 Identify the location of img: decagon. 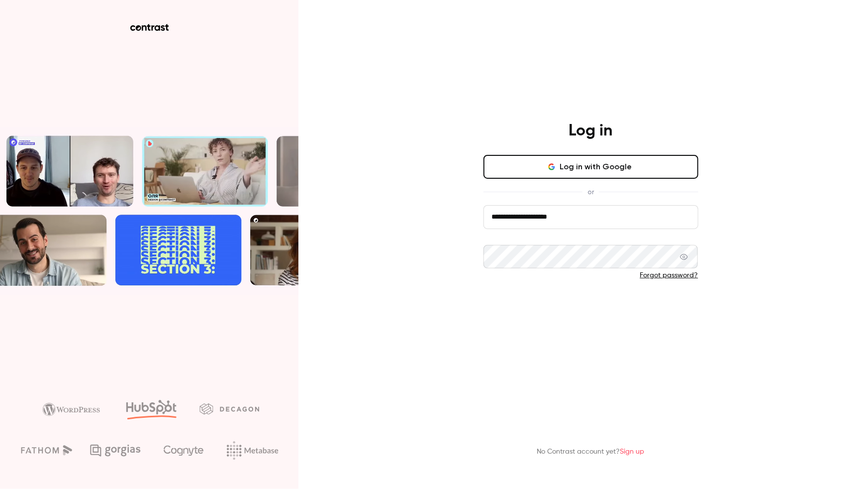
(230, 409).